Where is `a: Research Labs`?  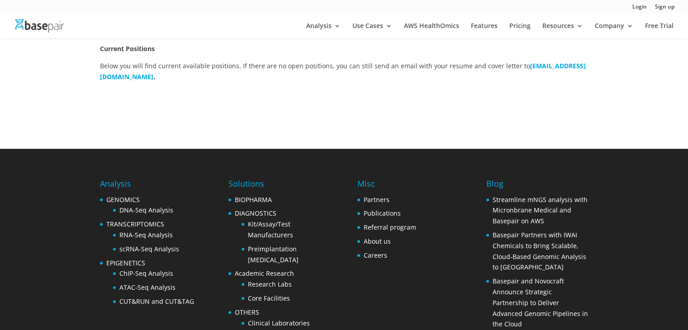 a: Research Labs is located at coordinates (269, 284).